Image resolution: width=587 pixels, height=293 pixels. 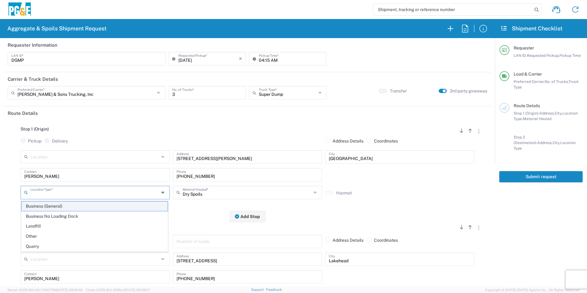 I want to click on input: Shipment, tracking or reference number, so click(x=453, y=10).